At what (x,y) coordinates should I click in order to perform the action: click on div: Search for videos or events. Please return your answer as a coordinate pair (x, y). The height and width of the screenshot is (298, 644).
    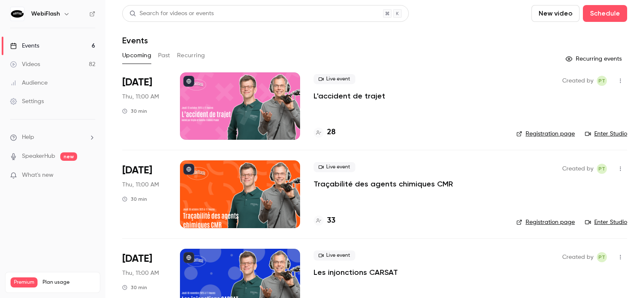
    Looking at the image, I should click on (172, 13).